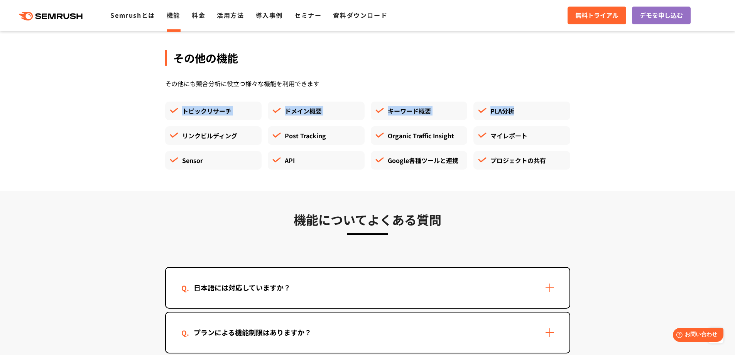 The width and height of the screenshot is (735, 355). What do you see at coordinates (368, 219) in the screenshot?
I see `h3: 機能についてよくある質問` at bounding box center [368, 219].